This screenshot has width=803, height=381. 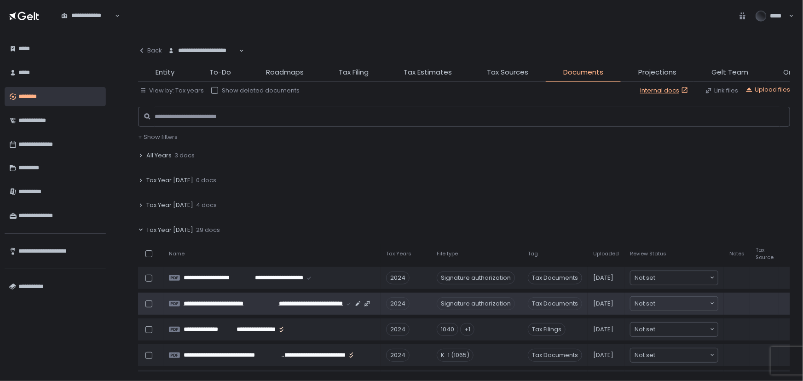 I want to click on span: Tax Sources, so click(x=508, y=72).